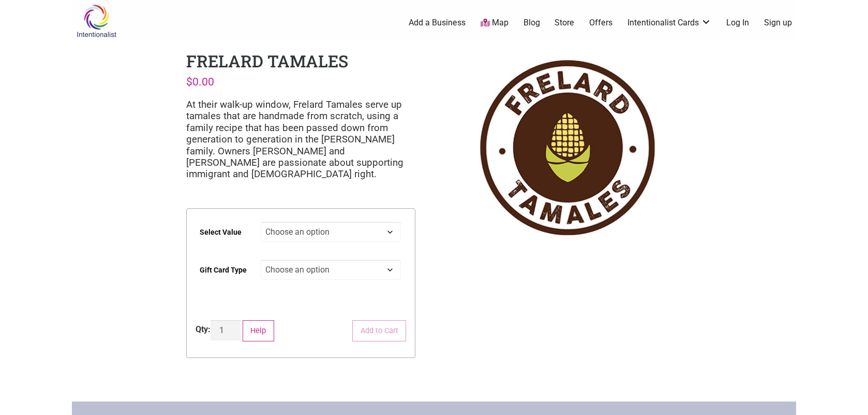 The image size is (868, 415). Describe the element at coordinates (495, 23) in the screenshot. I see `a: Map` at that location.